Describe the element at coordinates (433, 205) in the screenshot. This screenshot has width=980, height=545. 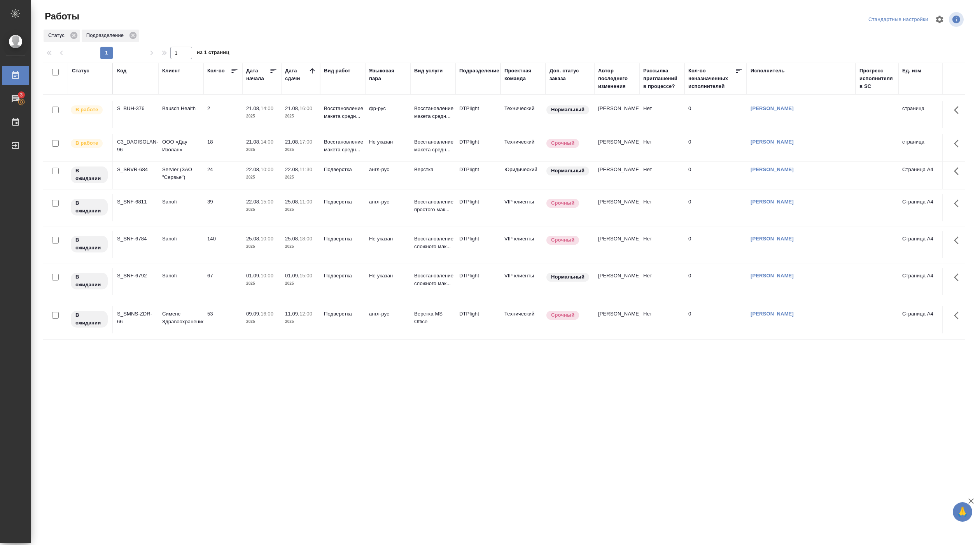
I see `p: Восстановление простого мак...` at that location.